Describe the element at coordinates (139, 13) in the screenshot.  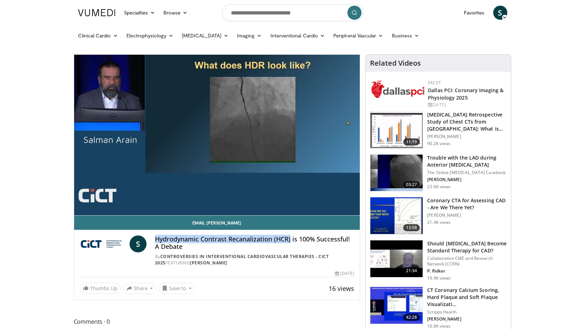
I see `a: Specialties` at that location.